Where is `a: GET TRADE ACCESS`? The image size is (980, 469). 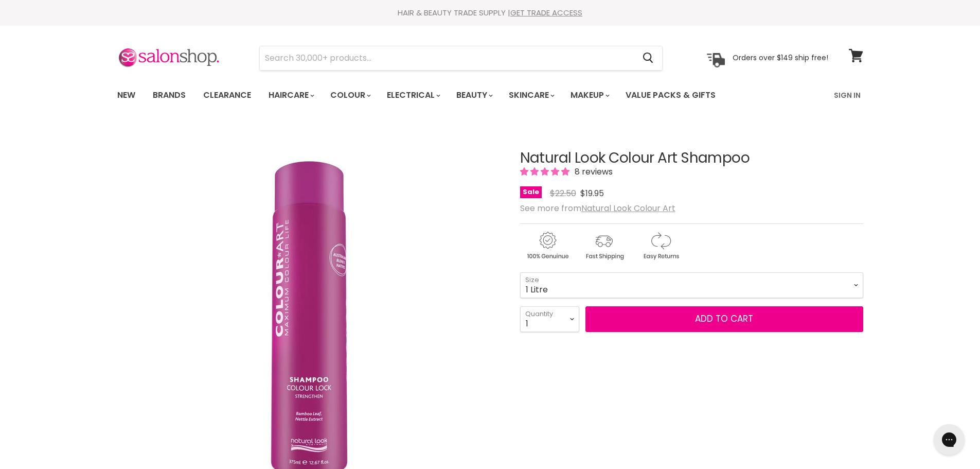
a: GET TRADE ACCESS is located at coordinates (547, 13).